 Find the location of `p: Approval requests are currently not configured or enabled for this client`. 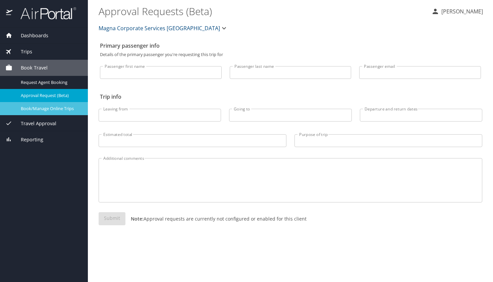

p: Approval requests are currently not configured or enabled for this client is located at coordinates (216, 218).